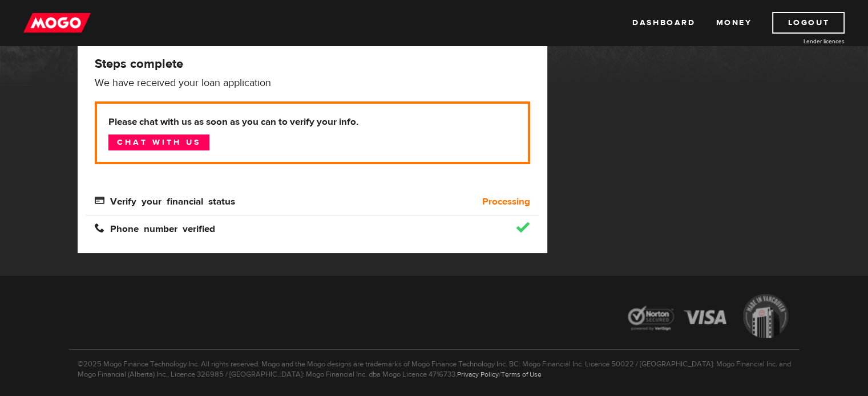 Image resolution: width=868 pixels, height=396 pixels. What do you see at coordinates (478, 374) in the screenshot?
I see `a: Privacy Policy` at bounding box center [478, 374].